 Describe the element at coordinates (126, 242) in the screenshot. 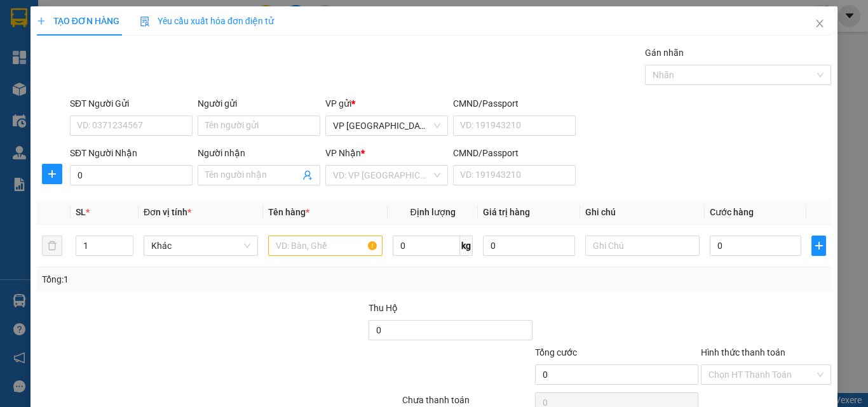

I see `span: up` at that location.